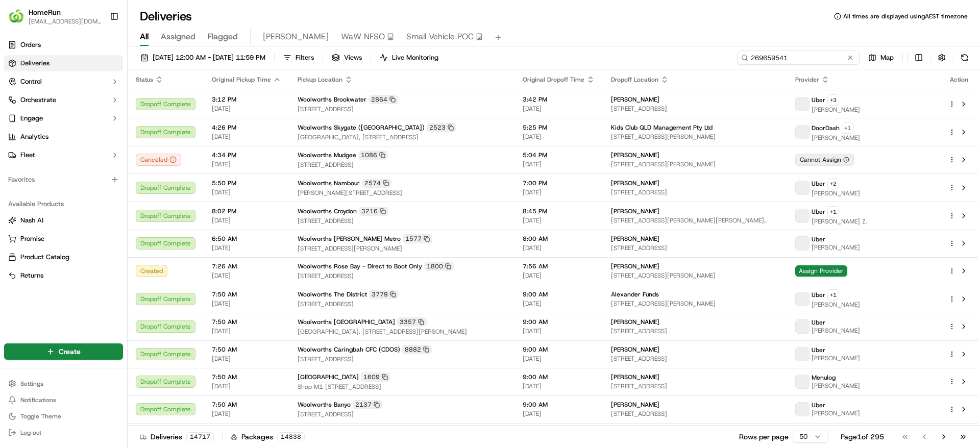 Image resolution: width=980 pixels, height=448 pixels. What do you see at coordinates (965, 58) in the screenshot?
I see `button: Refresh` at bounding box center [965, 58].